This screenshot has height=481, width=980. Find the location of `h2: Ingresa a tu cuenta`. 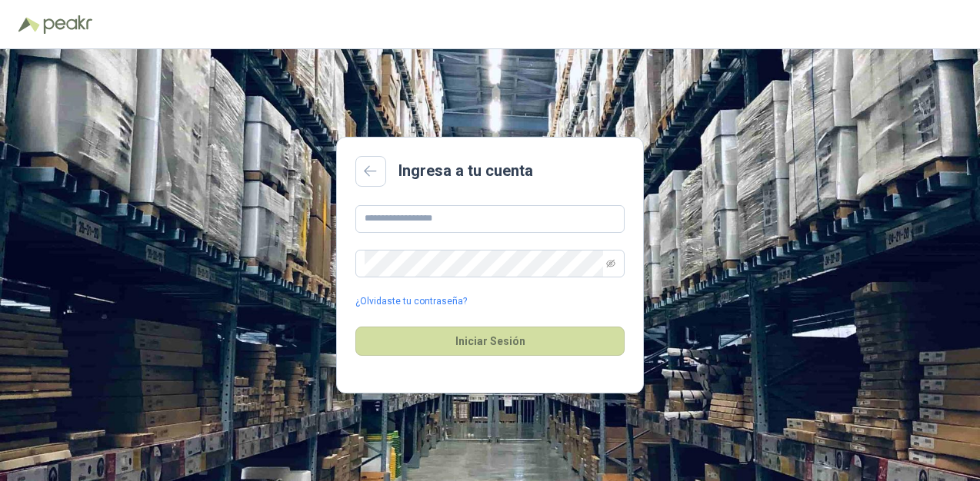

h2: Ingresa a tu cuenta is located at coordinates (465, 171).